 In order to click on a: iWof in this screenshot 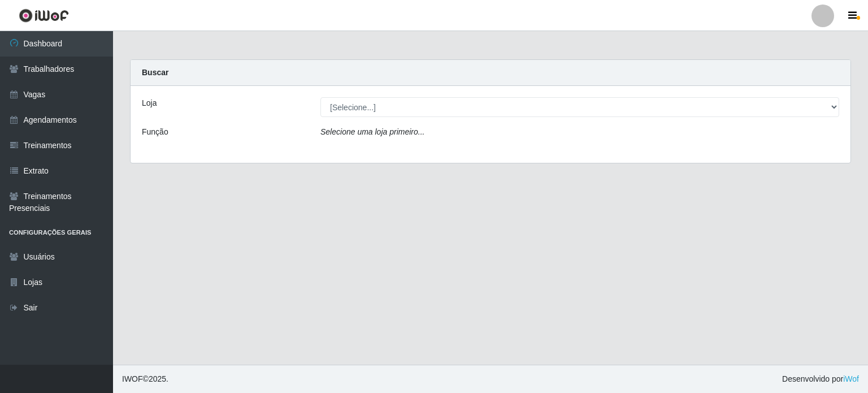, I will do `click(851, 378)`.